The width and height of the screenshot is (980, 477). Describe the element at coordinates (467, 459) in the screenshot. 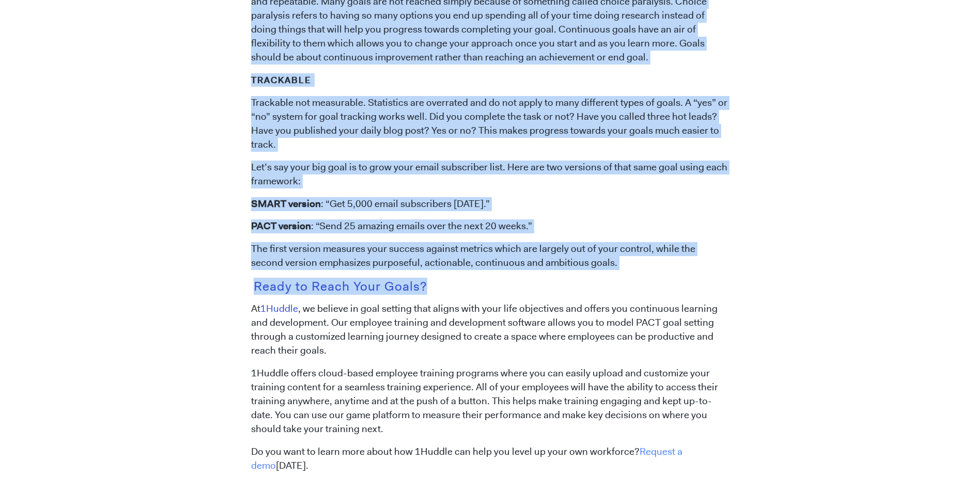

I see `a: Request a demo` at that location.